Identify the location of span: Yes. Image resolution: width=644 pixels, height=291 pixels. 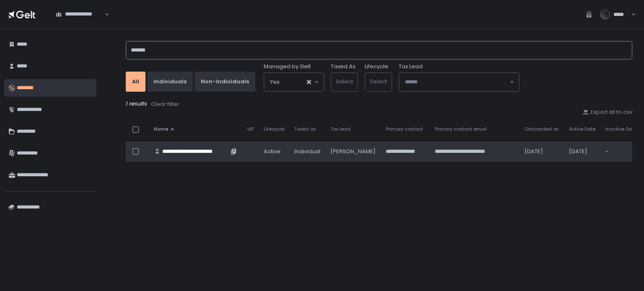
(274, 82).